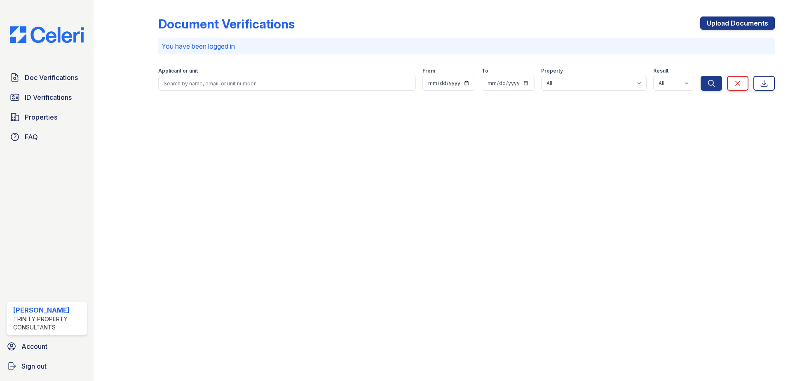  Describe the element at coordinates (48, 97) in the screenshot. I see `span: ID Verifications` at that location.